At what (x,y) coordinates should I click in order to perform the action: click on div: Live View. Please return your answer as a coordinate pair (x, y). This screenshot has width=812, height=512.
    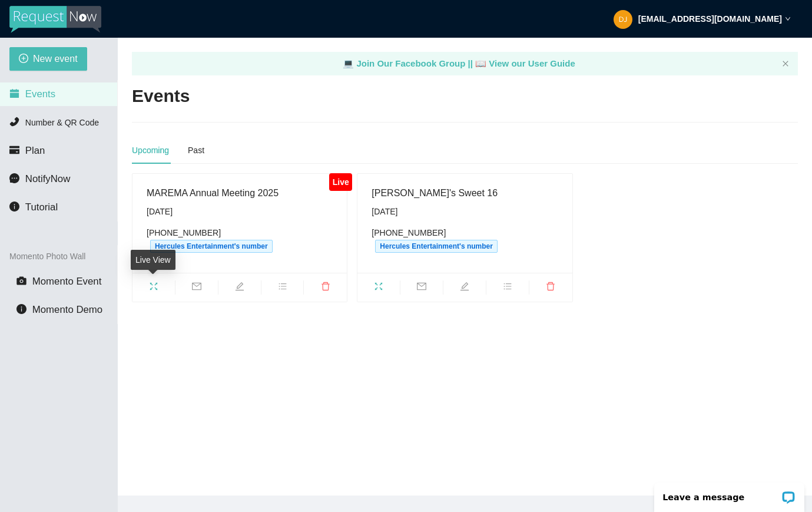
    Looking at the image, I should click on (153, 260).